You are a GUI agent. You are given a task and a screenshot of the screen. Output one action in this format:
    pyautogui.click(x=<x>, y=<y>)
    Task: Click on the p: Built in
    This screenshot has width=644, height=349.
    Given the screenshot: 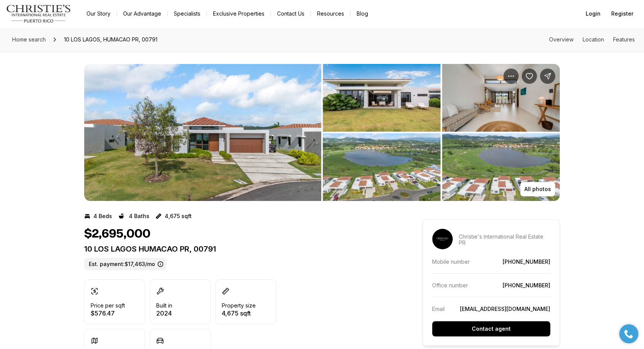 What is the action you would take?
    pyautogui.click(x=164, y=306)
    